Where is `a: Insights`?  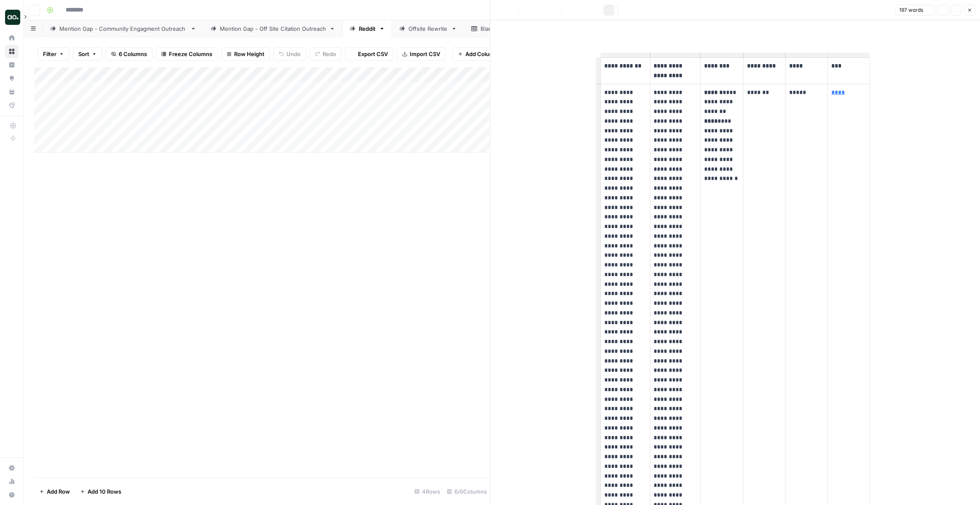
a: Insights is located at coordinates (12, 65).